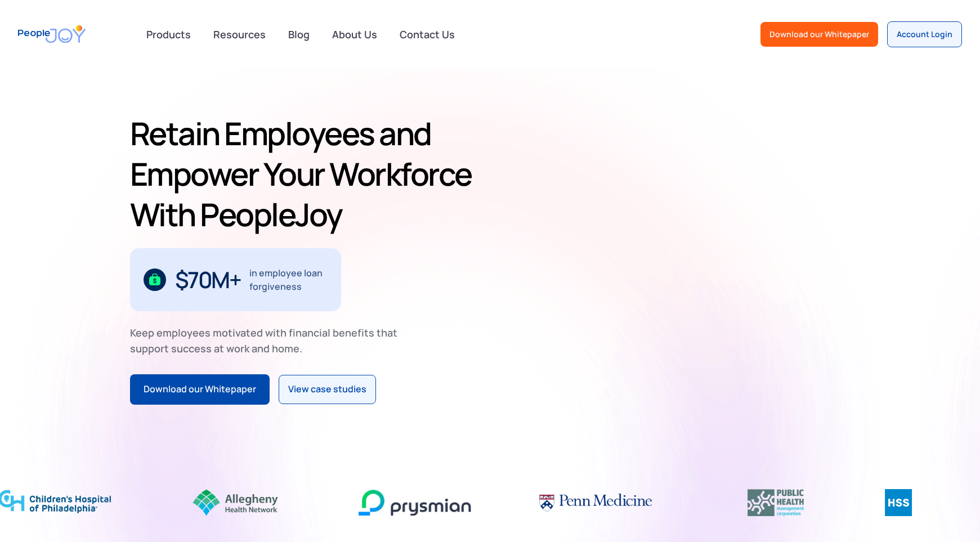 The width and height of the screenshot is (980, 542). What do you see at coordinates (235, 280) in the screenshot?
I see `div: 1 / 3` at bounding box center [235, 280].